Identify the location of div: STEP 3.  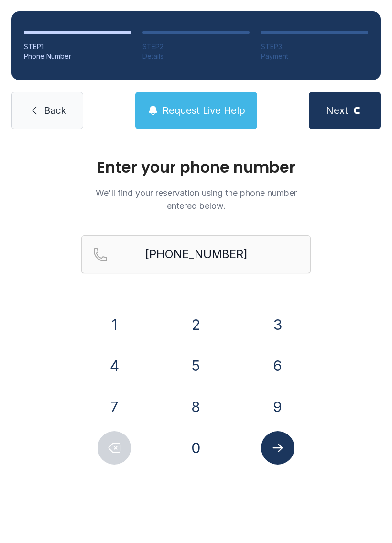
(315, 47).